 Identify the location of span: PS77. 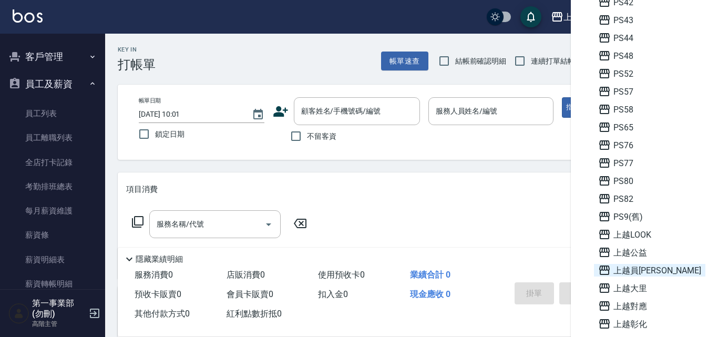
(650, 163).